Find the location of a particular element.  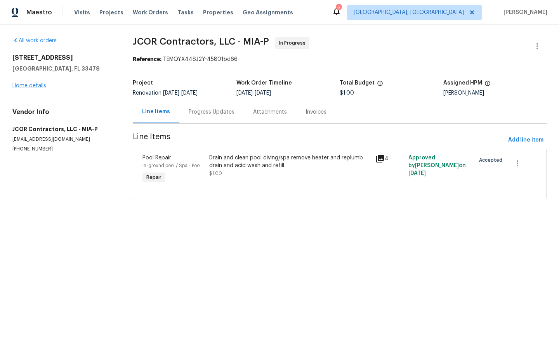

h4: Vendor Info is located at coordinates (63, 112).